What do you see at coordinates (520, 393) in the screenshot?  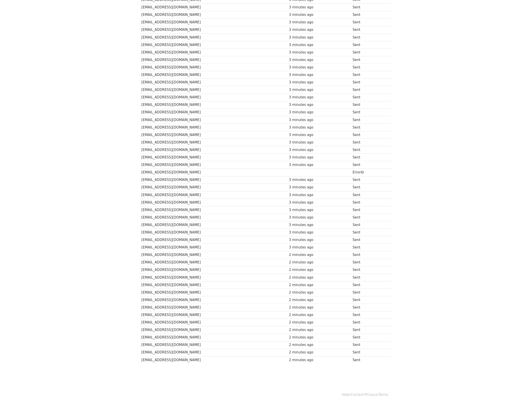 I see `div: Chat Widget` at bounding box center [520, 393].